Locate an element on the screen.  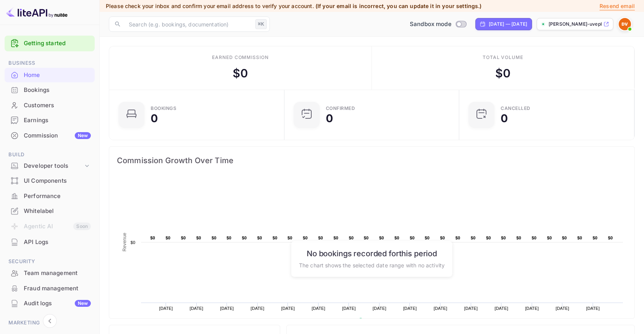
p: The chart shows the selected date range with no activity is located at coordinates (372, 265).